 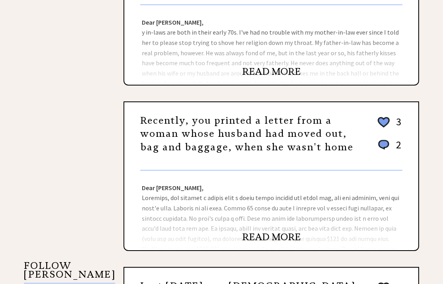 I want to click on td: 3, so click(x=397, y=127).